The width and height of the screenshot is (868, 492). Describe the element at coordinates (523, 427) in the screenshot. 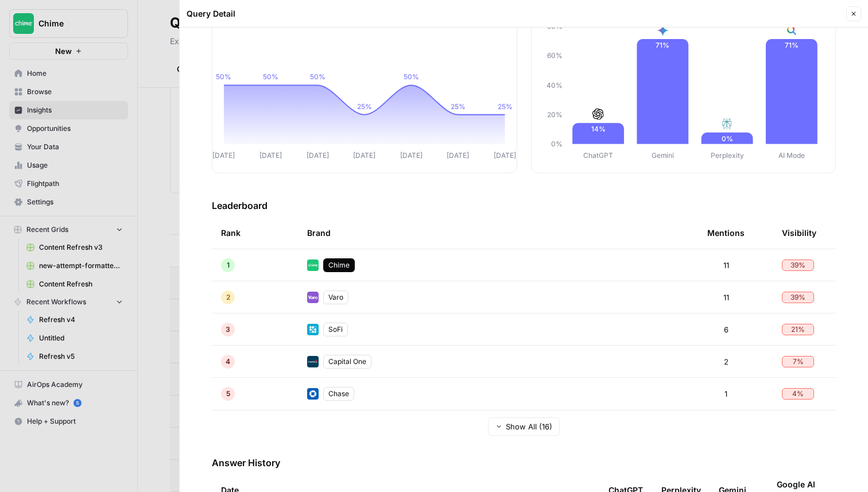

I see `button: Show All (16)` at that location.